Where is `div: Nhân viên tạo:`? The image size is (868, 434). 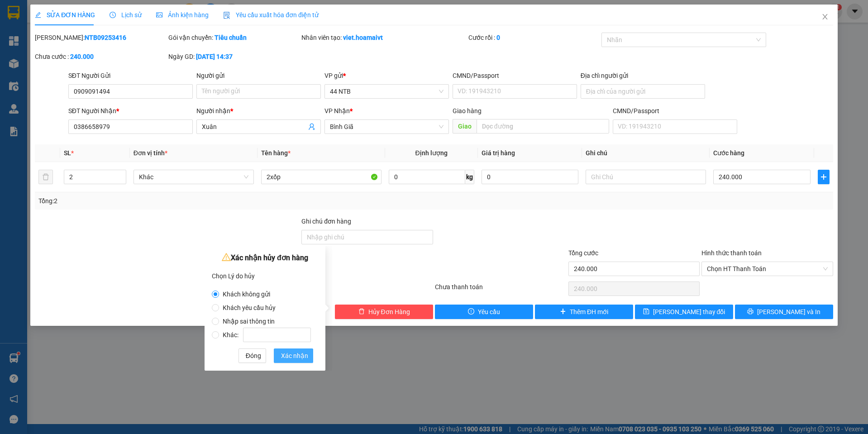 div: Nhân viên tạo: is located at coordinates (384, 38).